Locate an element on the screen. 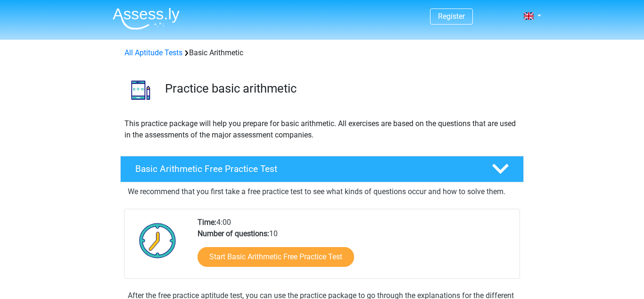 The height and width of the screenshot is (299, 644). p: We recommend that you first take a free practice test to see what kinds of questions occur and ho... is located at coordinates (322, 192).